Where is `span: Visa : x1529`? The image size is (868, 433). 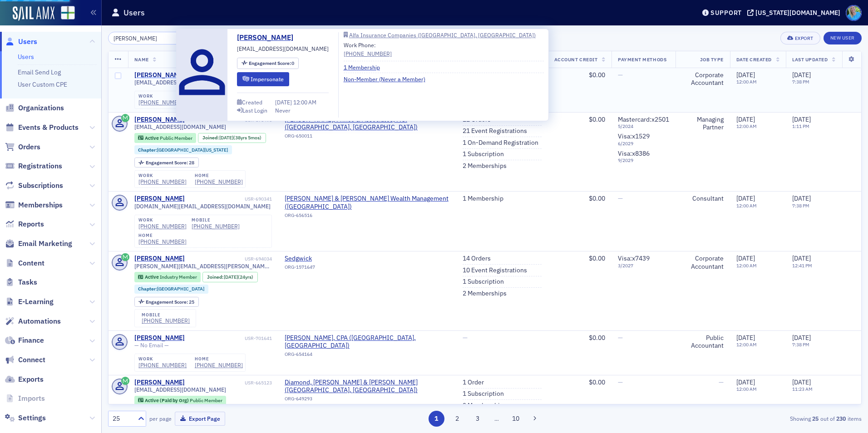 span: Visa : x1529 is located at coordinates (634, 136).